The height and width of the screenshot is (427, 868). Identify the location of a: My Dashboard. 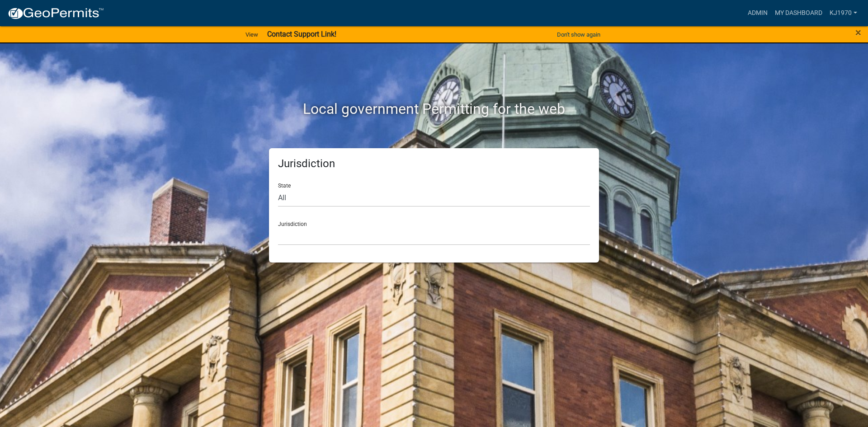
(799, 13).